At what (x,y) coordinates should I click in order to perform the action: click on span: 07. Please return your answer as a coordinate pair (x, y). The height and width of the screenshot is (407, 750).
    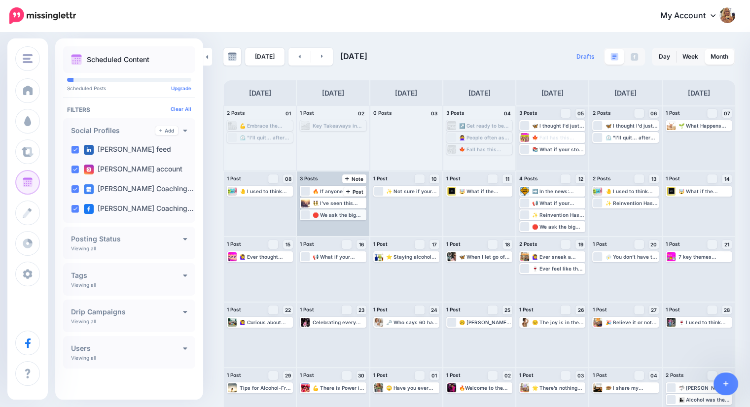
    Looking at the image, I should click on (726, 113).